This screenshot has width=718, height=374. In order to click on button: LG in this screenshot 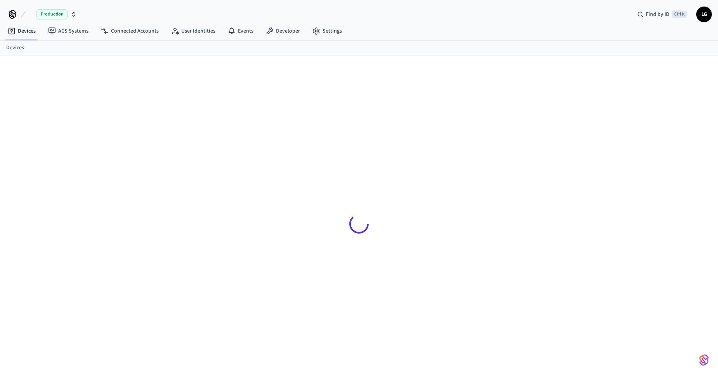, I will do `click(704, 14)`.